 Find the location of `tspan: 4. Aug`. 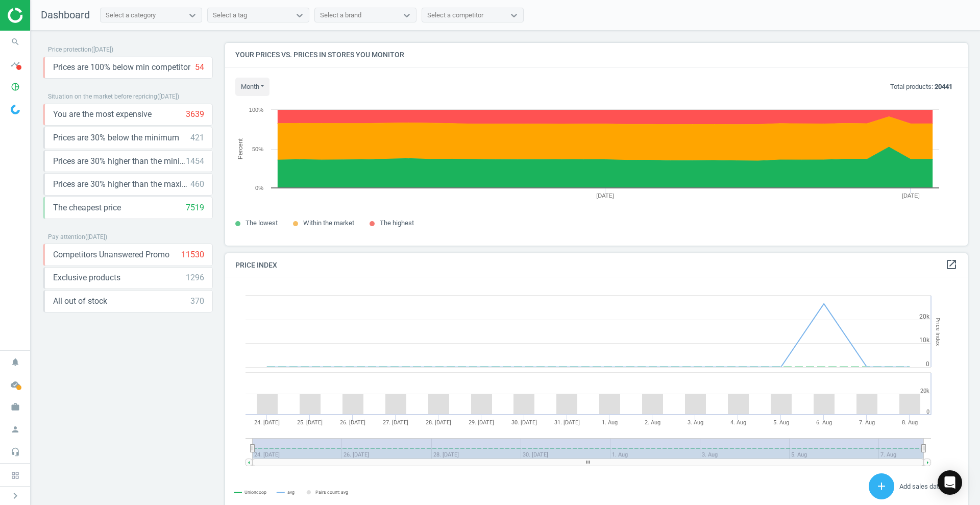

tspan: 4. Aug is located at coordinates (738, 422).